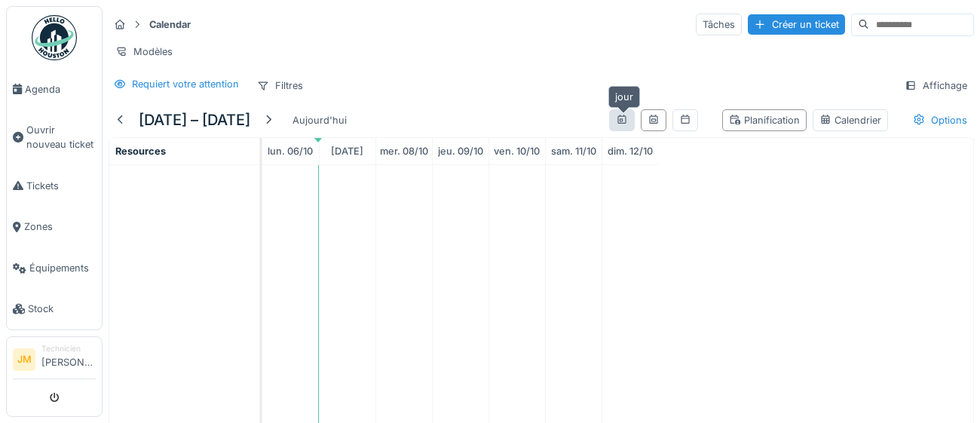 Image resolution: width=980 pixels, height=423 pixels. I want to click on a: Stock, so click(55, 309).